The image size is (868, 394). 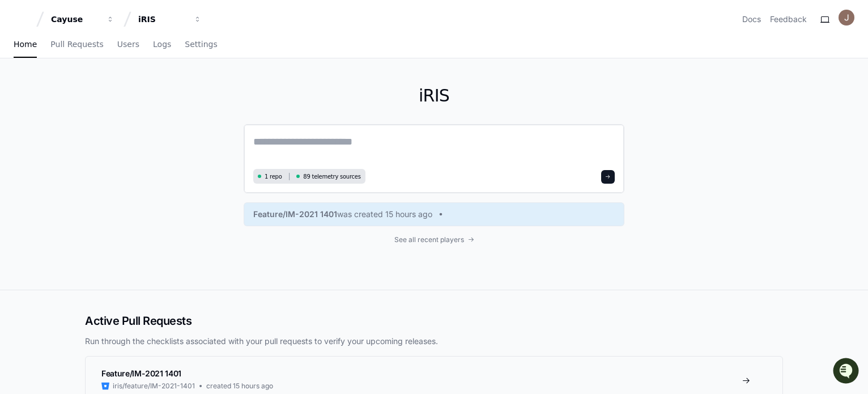 I want to click on button: Cayuse, so click(x=83, y=19).